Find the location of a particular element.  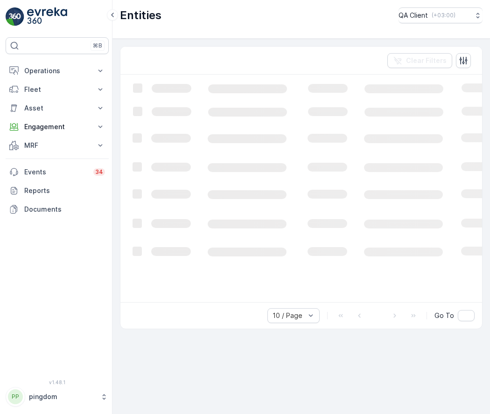

p: ( +03:00 ) is located at coordinates (443, 15).